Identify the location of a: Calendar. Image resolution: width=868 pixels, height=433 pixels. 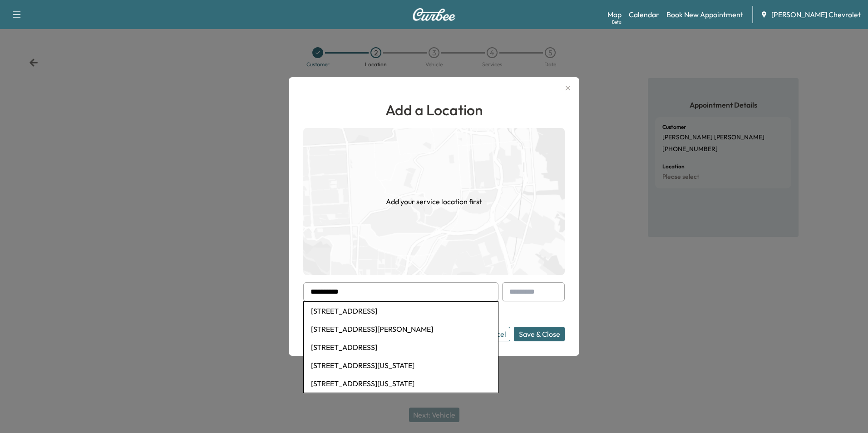
(644, 15).